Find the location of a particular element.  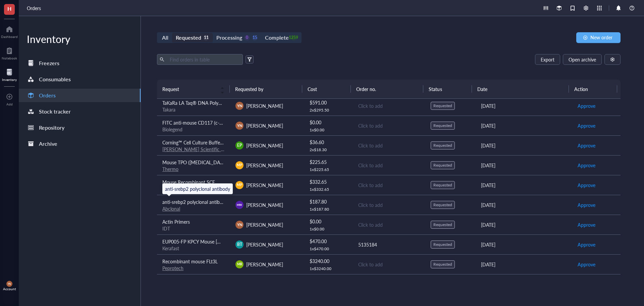

th: Order no. is located at coordinates (387, 89).